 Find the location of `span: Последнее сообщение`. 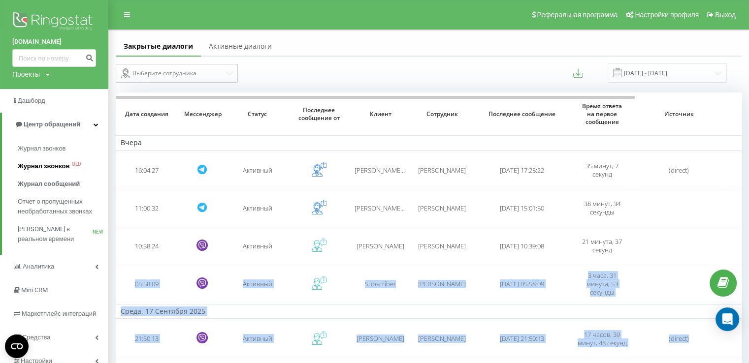

span: Последнее сообщение is located at coordinates (522, 114).